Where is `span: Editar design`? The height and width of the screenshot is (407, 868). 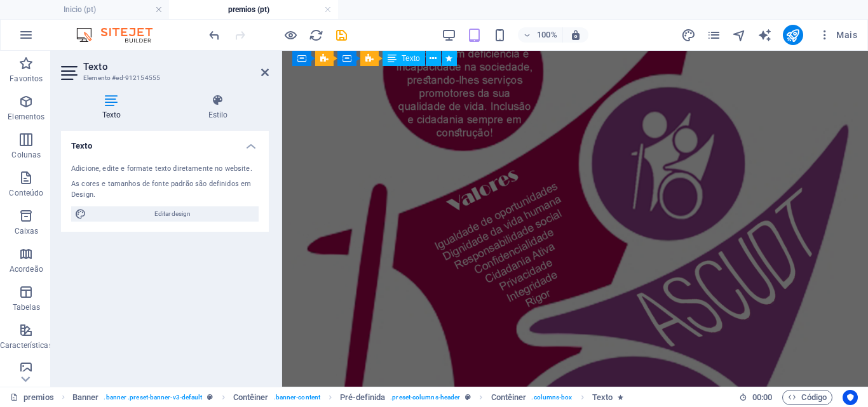 span: Editar design is located at coordinates (172, 214).